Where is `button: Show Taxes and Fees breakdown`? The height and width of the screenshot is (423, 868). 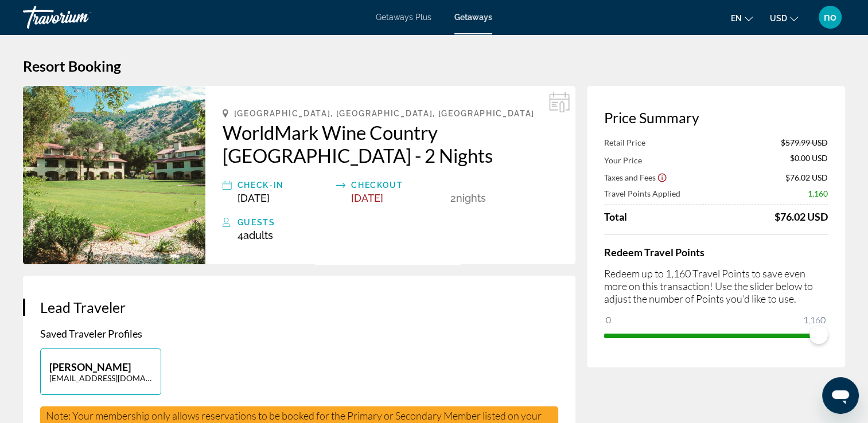
button: Show Taxes and Fees breakdown is located at coordinates (636, 177).